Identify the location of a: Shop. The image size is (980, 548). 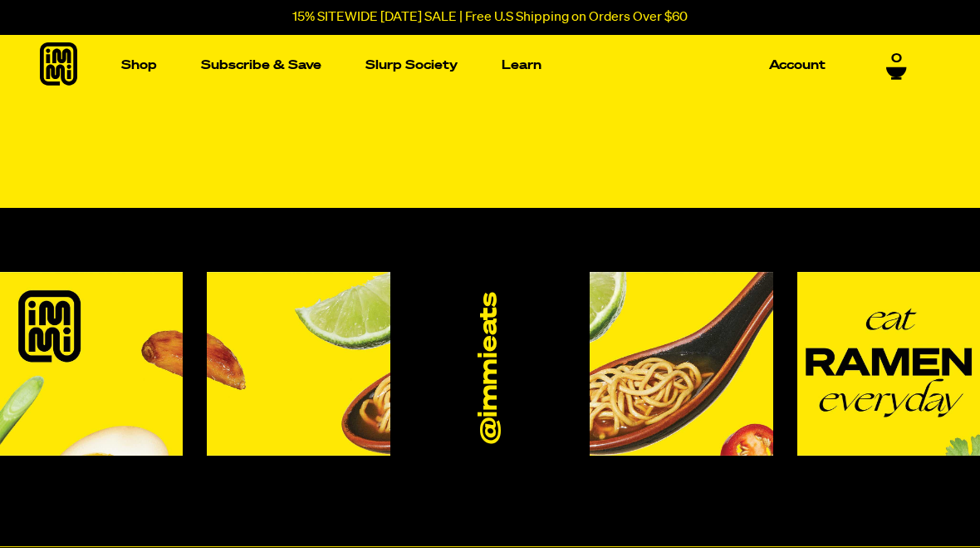
(139, 65).